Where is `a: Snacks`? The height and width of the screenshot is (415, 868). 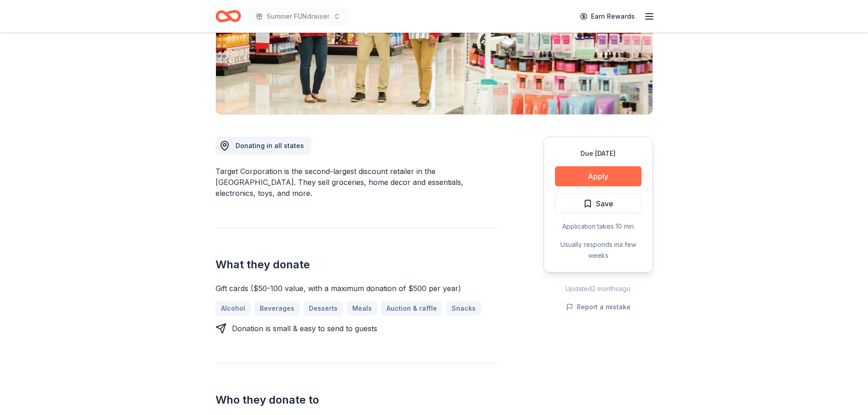 a: Snacks is located at coordinates (464, 308).